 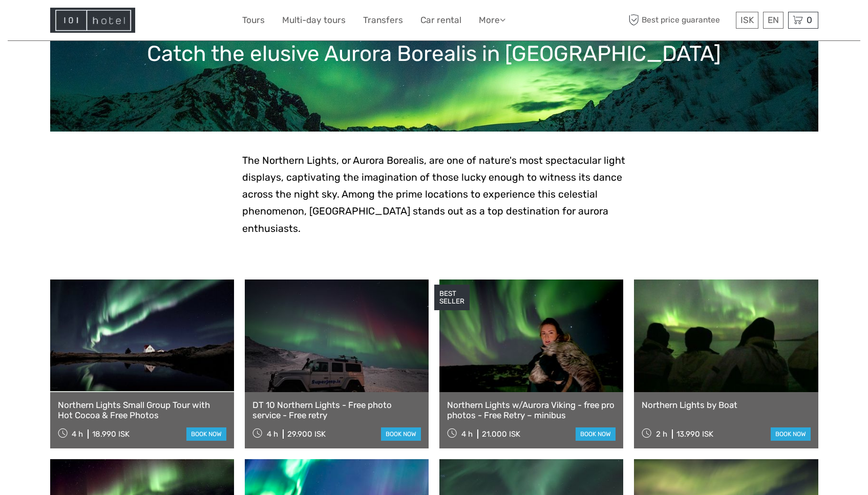 I want to click on span: ISK, so click(x=747, y=20).